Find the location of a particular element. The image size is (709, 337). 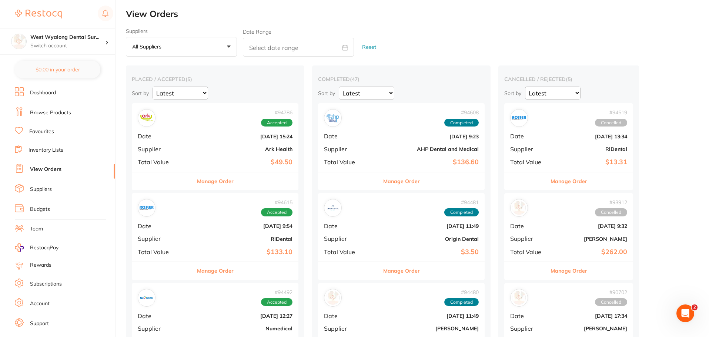

a: Favourites is located at coordinates (41, 132).